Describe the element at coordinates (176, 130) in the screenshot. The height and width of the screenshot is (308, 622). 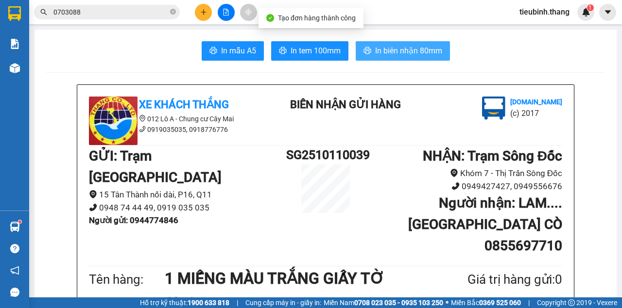
I see `li: 0919035035, 0918776776` at that location.